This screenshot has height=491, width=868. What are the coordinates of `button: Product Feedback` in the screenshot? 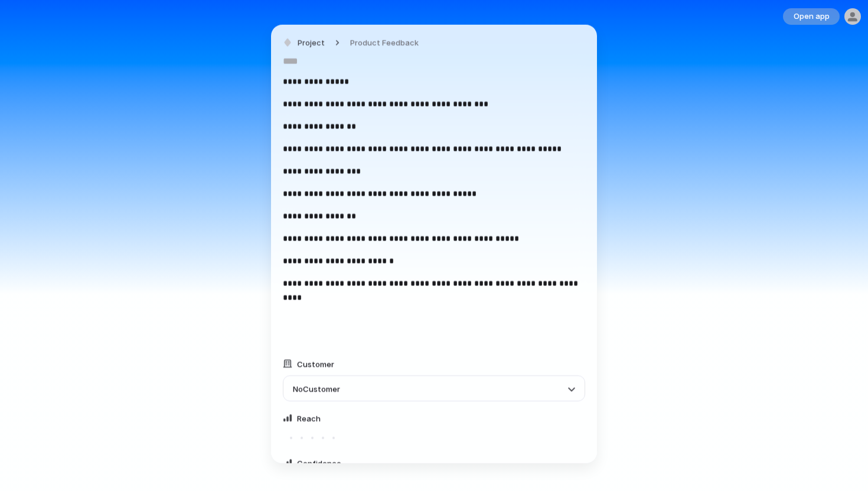 It's located at (384, 43).